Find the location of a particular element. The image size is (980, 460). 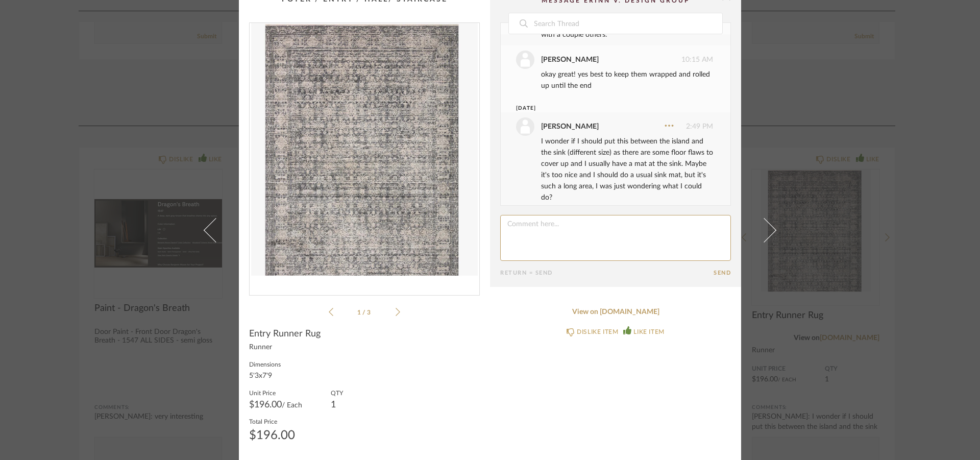

div: LIKE ITEM is located at coordinates (648, 332).